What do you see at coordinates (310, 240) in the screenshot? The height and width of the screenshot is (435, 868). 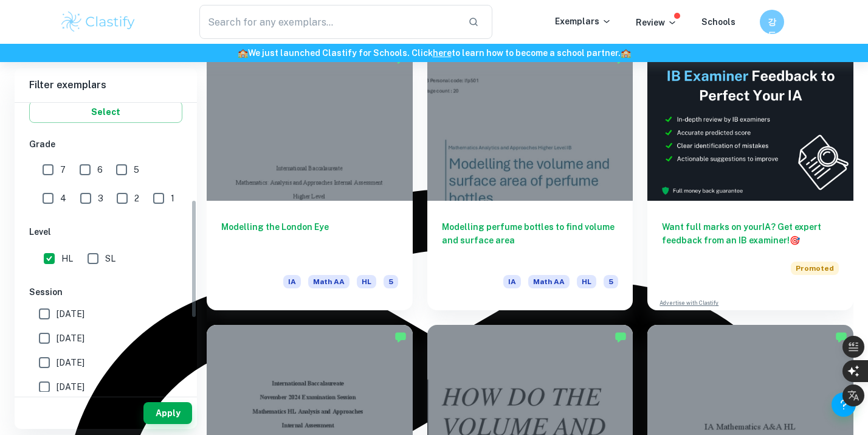 I see `h6: Modelling the London Eye` at bounding box center [310, 240].